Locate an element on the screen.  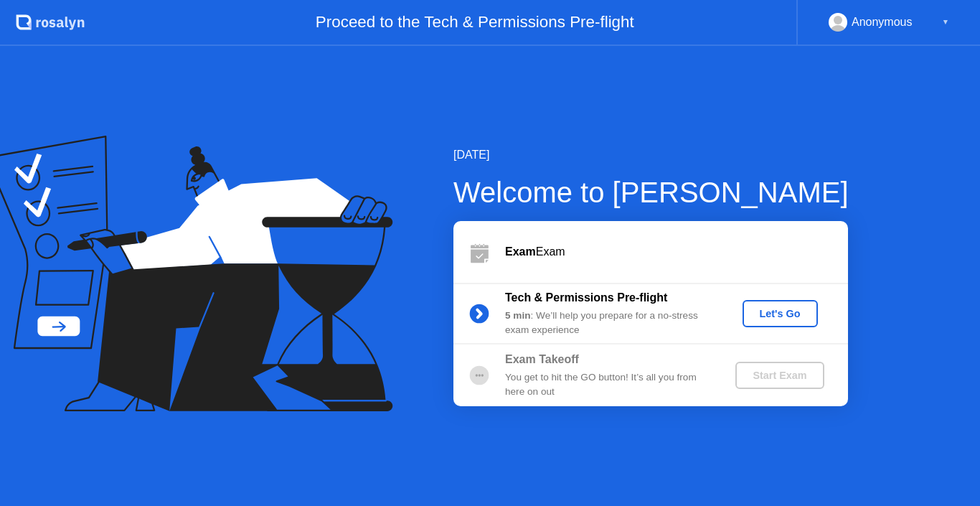
b: Tech & Permissions Pre-flight is located at coordinates (586, 297).